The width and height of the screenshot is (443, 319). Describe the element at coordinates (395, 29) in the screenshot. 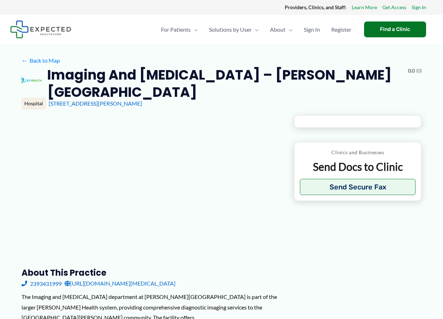

I see `a: Find a Clinic` at that location.